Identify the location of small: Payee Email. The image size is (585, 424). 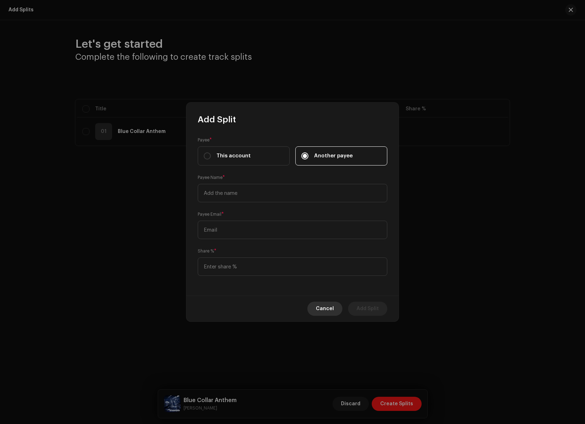
(209, 214).